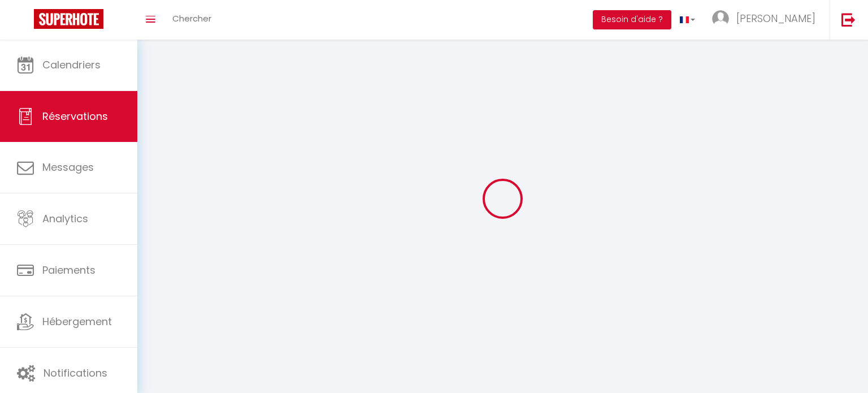  What do you see at coordinates (26, 22) in the screenshot?
I see `button: Ouvrir le widget de chat LiveChat` at bounding box center [26, 22].